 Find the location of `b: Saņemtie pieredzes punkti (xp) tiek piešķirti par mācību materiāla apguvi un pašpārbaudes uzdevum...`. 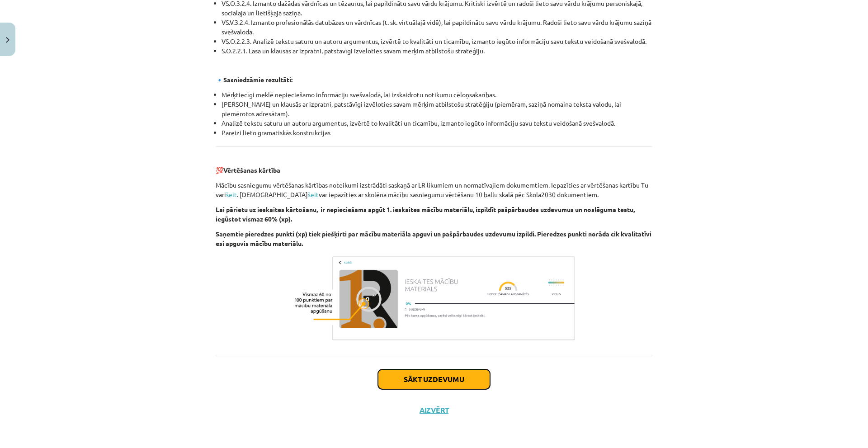

b: Saņemtie pieredzes punkti (xp) tiek piešķirti par mācību materiāla apguvi un pašpārbaudes uzdevum... is located at coordinates (433, 238).